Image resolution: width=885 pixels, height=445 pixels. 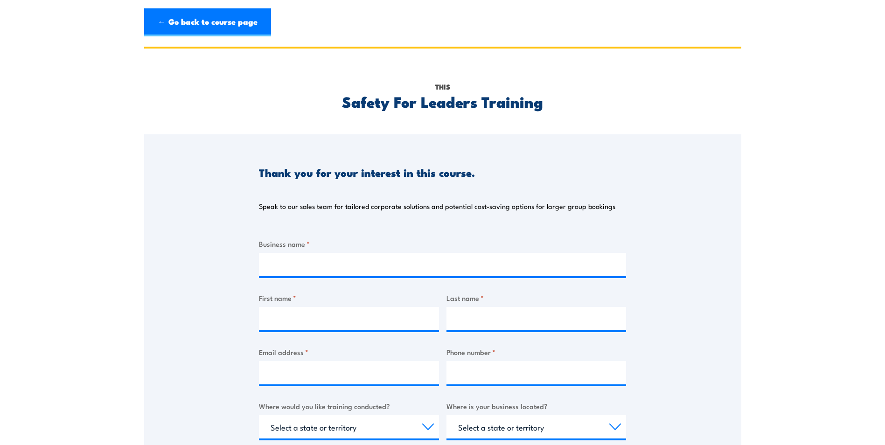 I want to click on h2: Safety For Leaders Training, so click(x=442, y=101).